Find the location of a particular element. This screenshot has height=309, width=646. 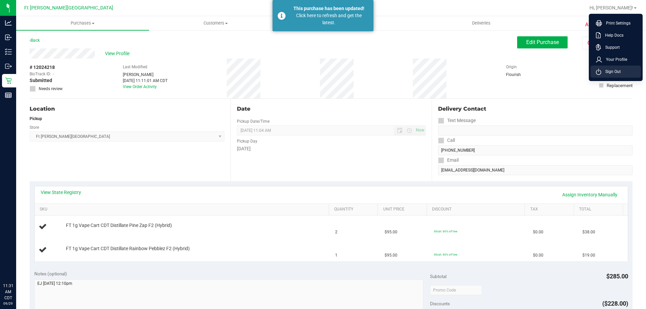

a: Purchases is located at coordinates (82, 23).